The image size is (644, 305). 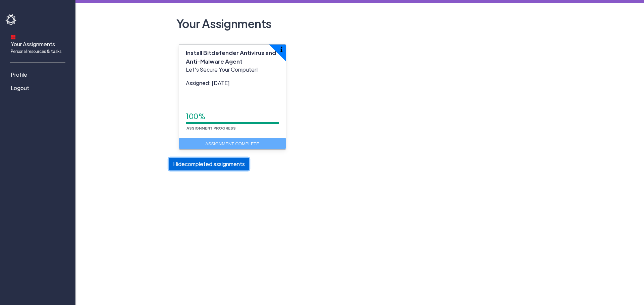 I want to click on h2: Your Assignments, so click(x=360, y=24).